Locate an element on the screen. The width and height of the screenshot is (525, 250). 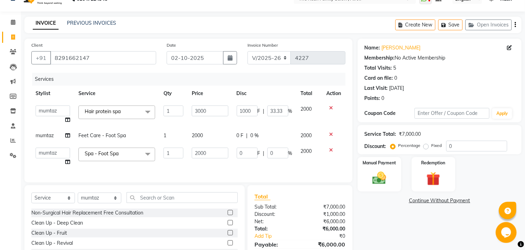
div: Points: is located at coordinates (372, 98).